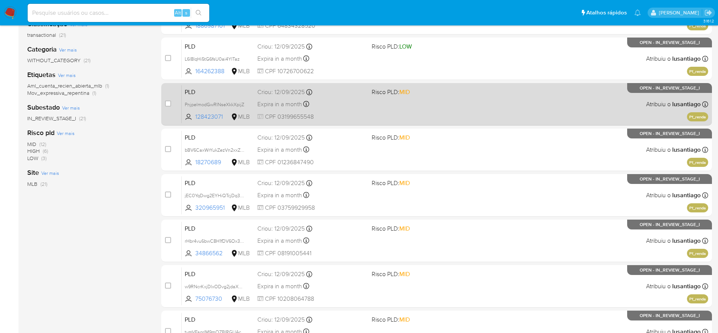 The height and width of the screenshot is (333, 718). What do you see at coordinates (638, 12) in the screenshot?
I see `a: Notificações` at bounding box center [638, 12].